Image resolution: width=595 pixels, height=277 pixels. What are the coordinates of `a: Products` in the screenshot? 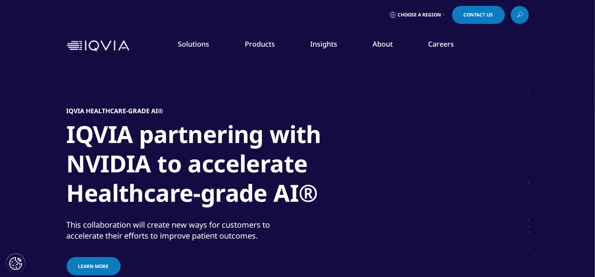 It's located at (260, 44).